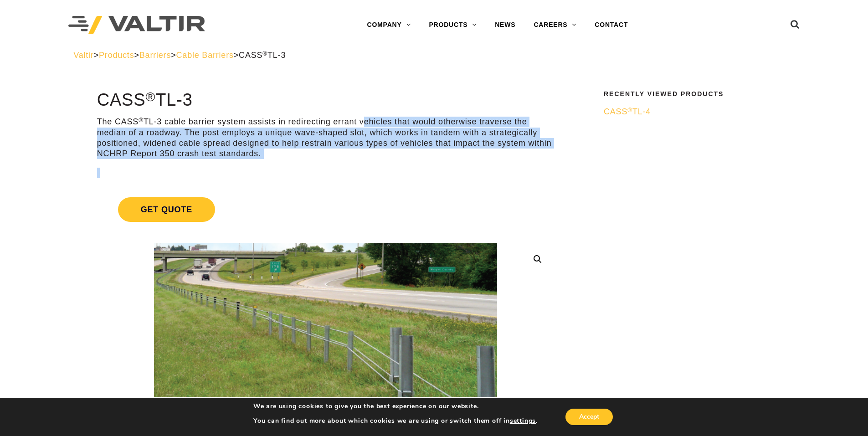  I want to click on button: settings, so click(523, 421).